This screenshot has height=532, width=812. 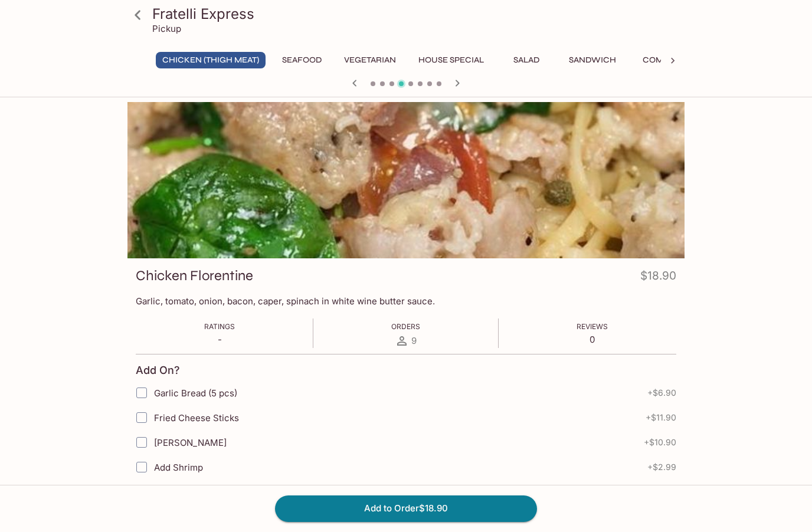 What do you see at coordinates (167, 29) in the screenshot?
I see `p: Pickup` at bounding box center [167, 29].